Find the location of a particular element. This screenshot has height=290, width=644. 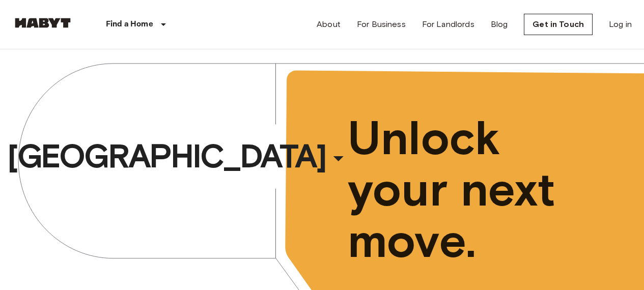

a: About is located at coordinates (328, 25).